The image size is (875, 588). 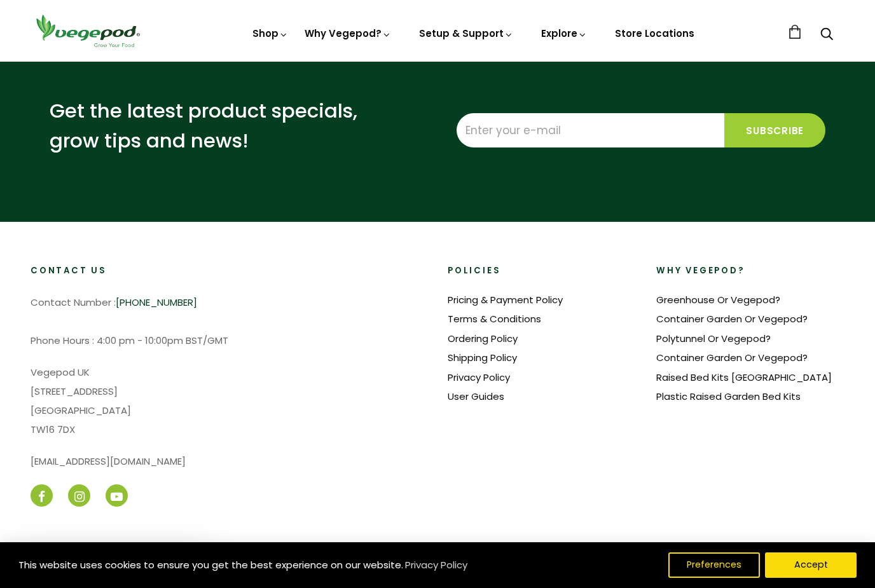 I want to click on p: Get the latest product specials, grow tips and news!, so click(x=209, y=125).